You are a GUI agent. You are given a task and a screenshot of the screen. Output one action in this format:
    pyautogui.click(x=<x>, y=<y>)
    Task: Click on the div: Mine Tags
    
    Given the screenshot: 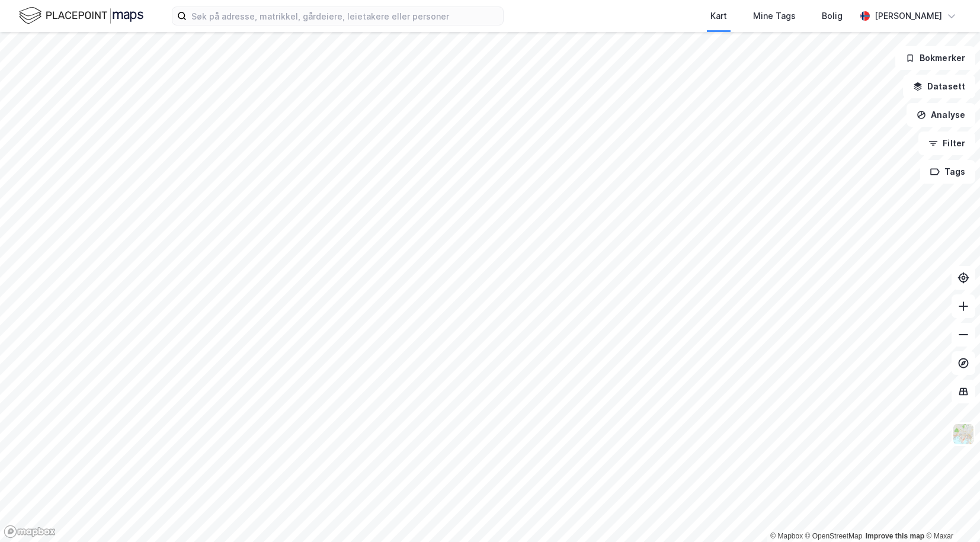 What is the action you would take?
    pyautogui.click(x=774, y=16)
    